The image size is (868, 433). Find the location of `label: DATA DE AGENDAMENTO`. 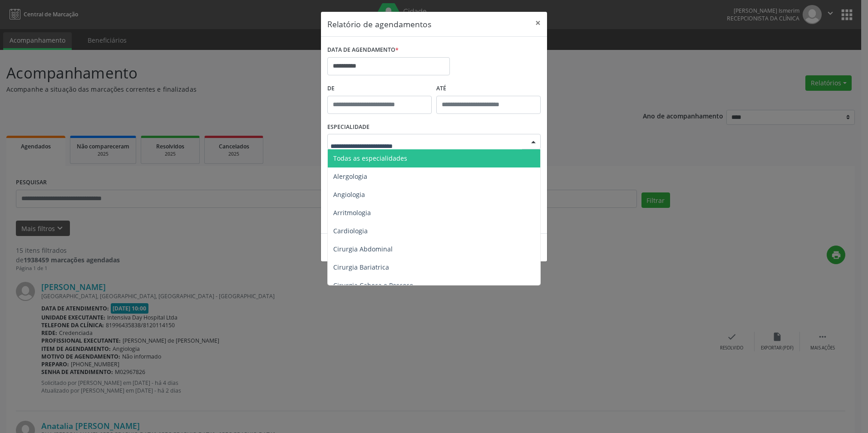

label: DATA DE AGENDAMENTO is located at coordinates (363, 50).